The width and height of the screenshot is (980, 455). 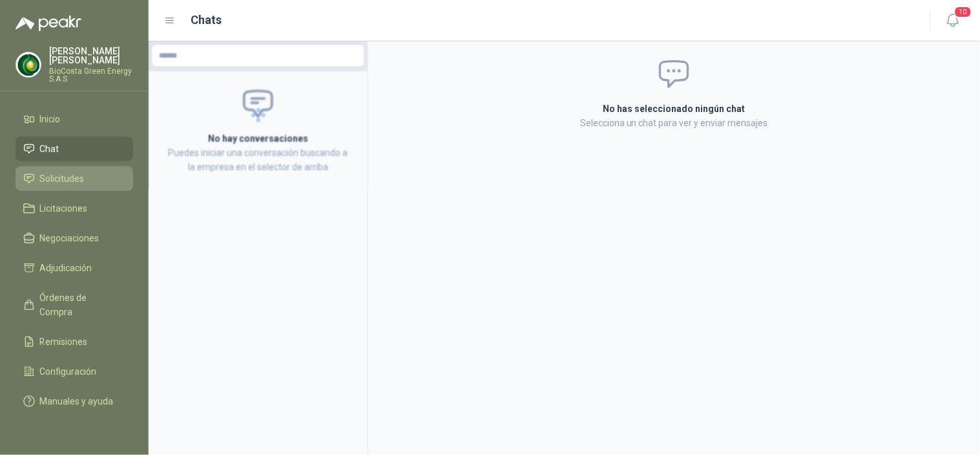 What do you see at coordinates (77, 401) in the screenshot?
I see `span: Manuales y ayuda` at bounding box center [77, 401].